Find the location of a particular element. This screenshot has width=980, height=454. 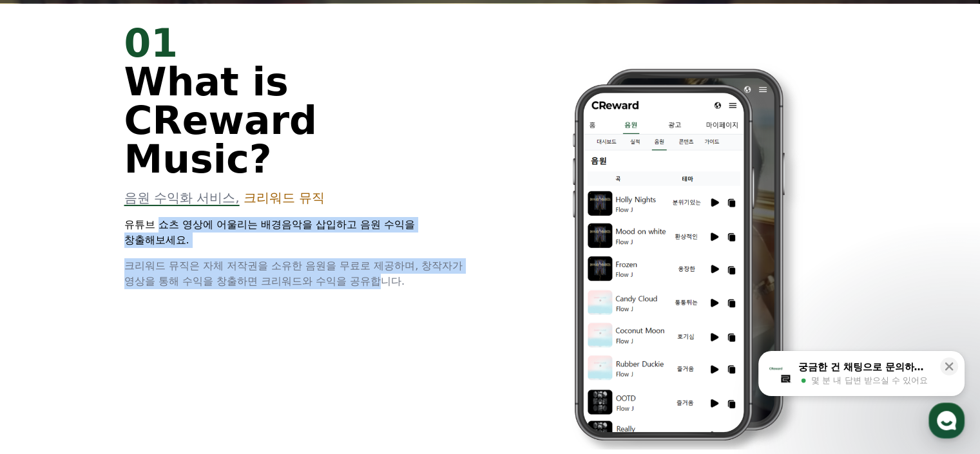

a: 홈 is located at coordinates (44, 363).